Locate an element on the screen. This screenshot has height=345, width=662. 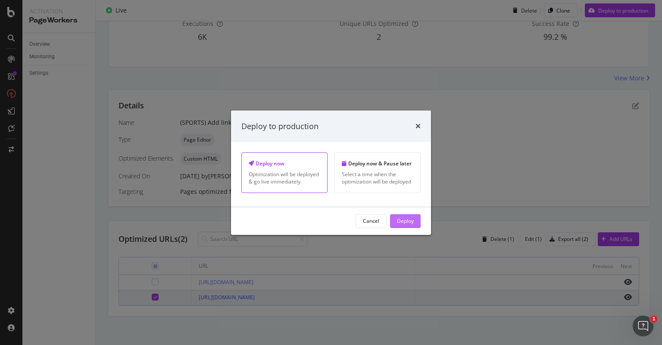
div: Select a time when the optimization will be deployed is located at coordinates (378, 178).